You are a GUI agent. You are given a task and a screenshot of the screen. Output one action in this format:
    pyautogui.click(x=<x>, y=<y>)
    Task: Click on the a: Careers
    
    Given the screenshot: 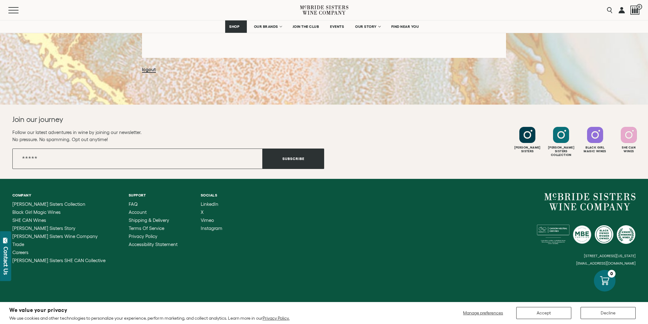 What is the action you would take?
    pyautogui.click(x=59, y=252)
    